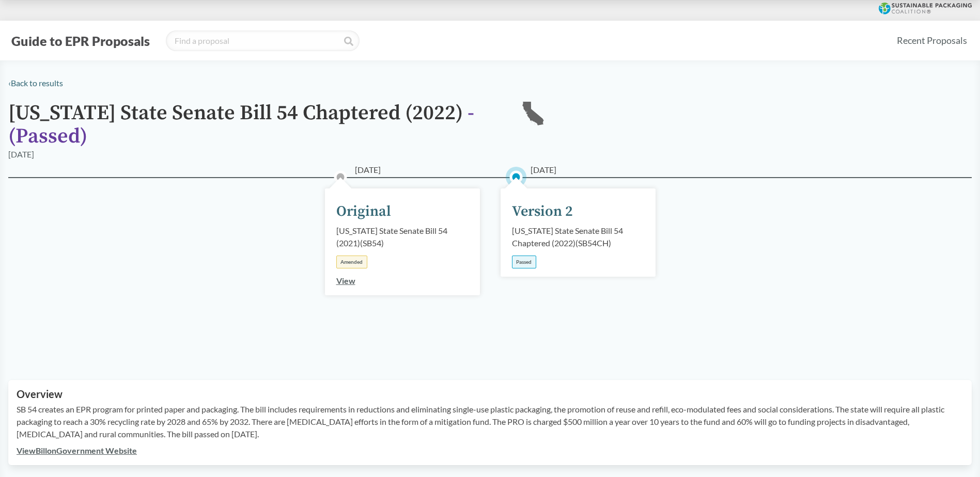  Describe the element at coordinates (80, 41) in the screenshot. I see `button: Guide to EPR Proposals` at that location.